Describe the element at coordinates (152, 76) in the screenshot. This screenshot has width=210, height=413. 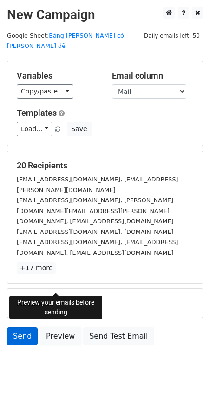
I see `h5: Email column` at that location.